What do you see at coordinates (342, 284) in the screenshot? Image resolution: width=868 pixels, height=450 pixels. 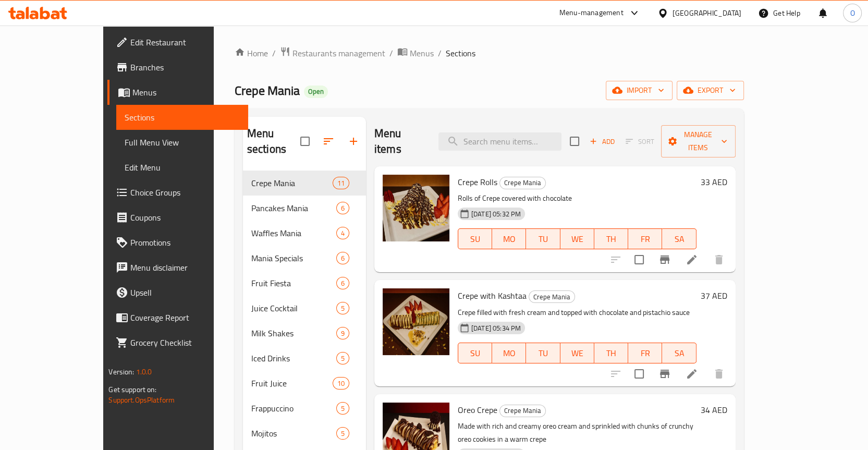 I see `span: 6` at bounding box center [342, 284].